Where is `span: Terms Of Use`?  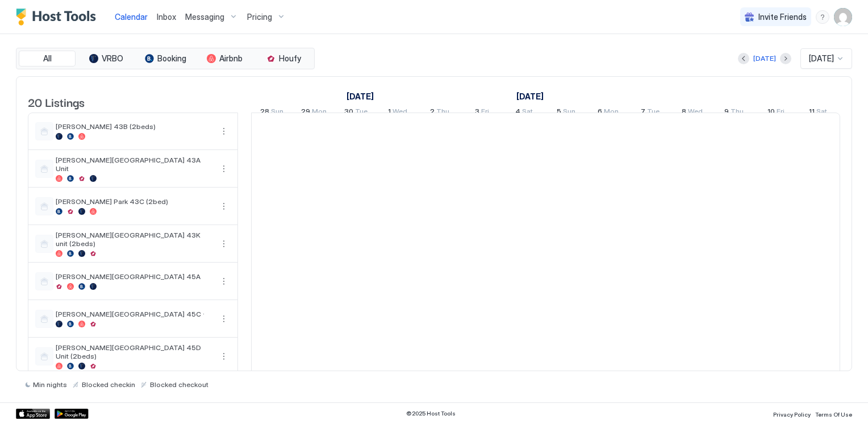
span: Terms Of Use is located at coordinates (833, 414).